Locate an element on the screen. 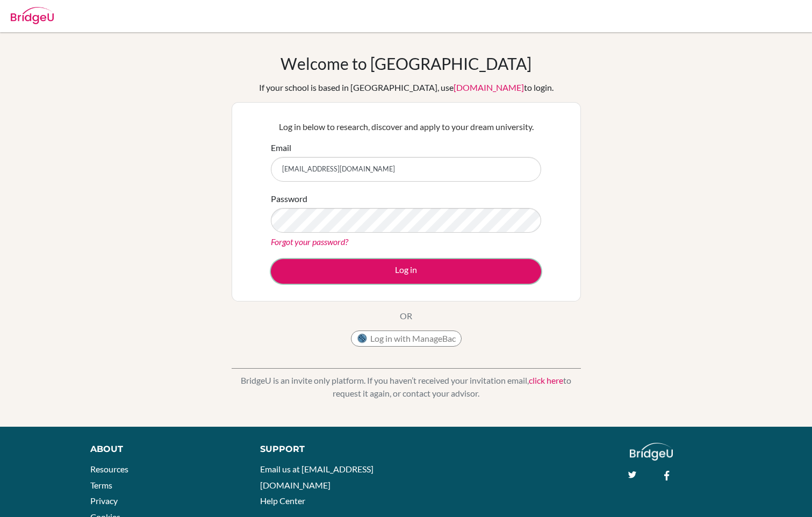 Image resolution: width=812 pixels, height=517 pixels. a: Terms is located at coordinates (101, 485).